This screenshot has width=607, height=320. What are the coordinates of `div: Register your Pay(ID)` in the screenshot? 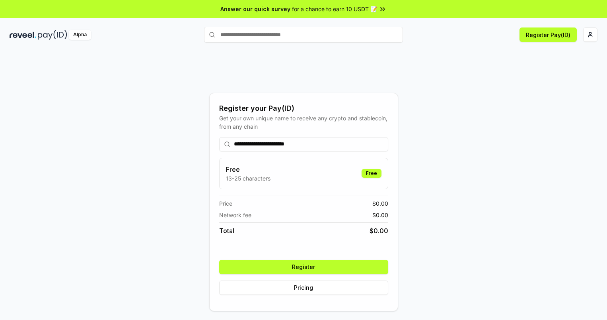 It's located at (304, 108).